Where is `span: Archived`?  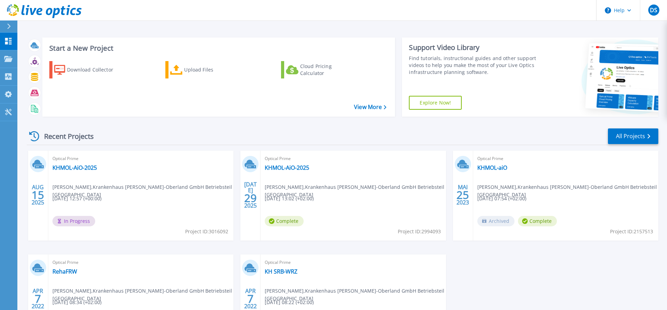
span: Archived is located at coordinates (496, 221).